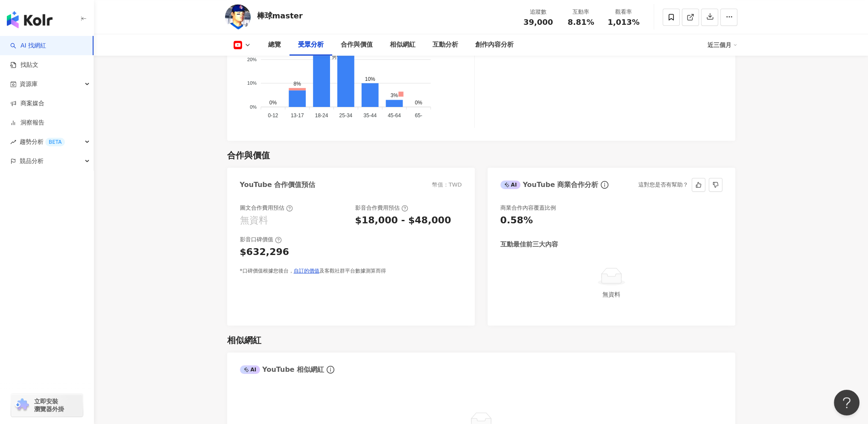 The width and height of the screenshot is (868, 424). Describe the element at coordinates (351, 271) in the screenshot. I see `div: *口碑價值根據您後台， 及客觀社群平台數據測算而得` at that location.